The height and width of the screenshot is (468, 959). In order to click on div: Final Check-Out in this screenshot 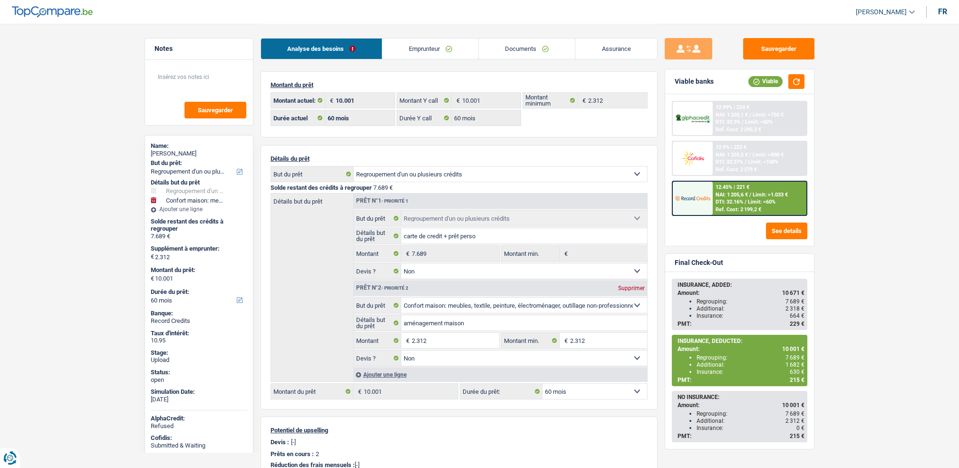, I will do `click(699, 262)`.